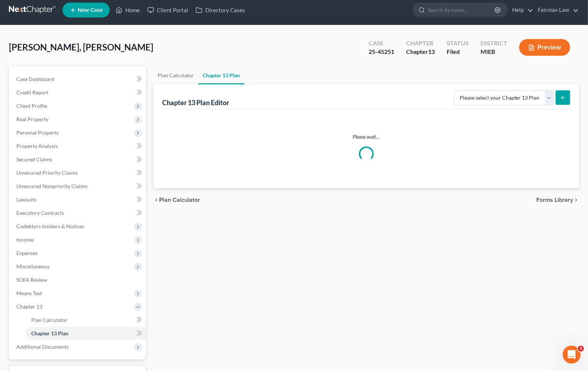  I want to click on span: Unsecured Nonpriority Claims, so click(51, 186).